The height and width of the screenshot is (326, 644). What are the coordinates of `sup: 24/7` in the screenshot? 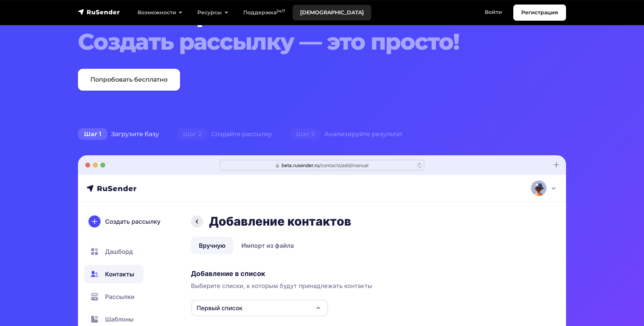 It's located at (281, 11).